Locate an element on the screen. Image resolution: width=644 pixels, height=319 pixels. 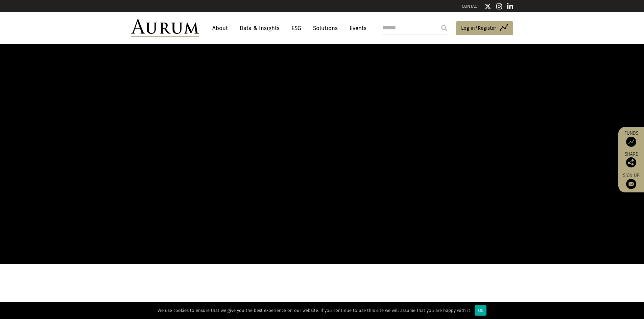
img: Linkedin icon is located at coordinates (510, 7).